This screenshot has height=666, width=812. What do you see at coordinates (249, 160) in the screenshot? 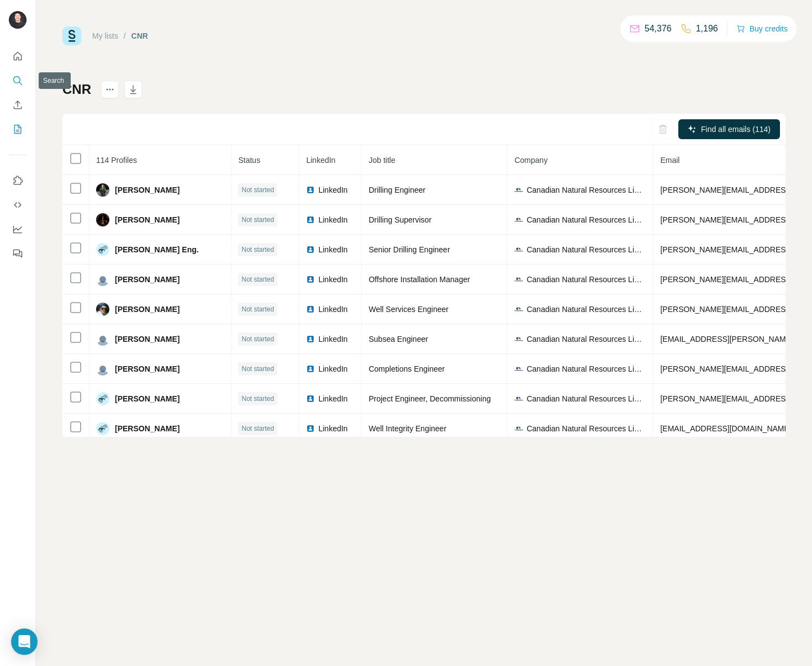
I see `span: Status` at bounding box center [249, 160].